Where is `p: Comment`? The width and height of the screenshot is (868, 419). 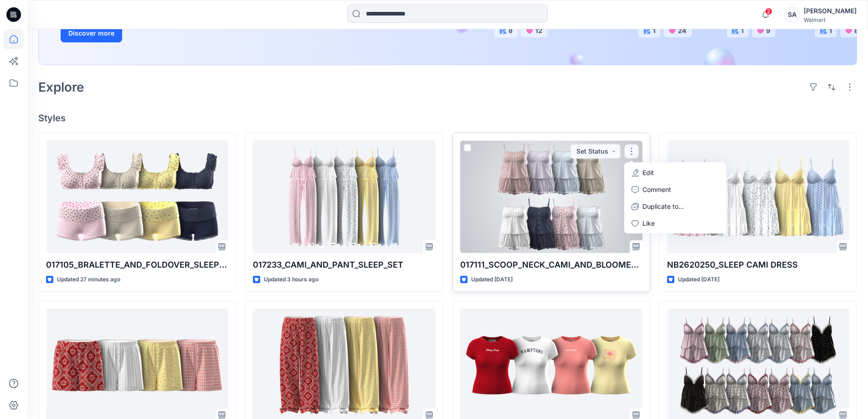 p: Comment is located at coordinates (657, 190).